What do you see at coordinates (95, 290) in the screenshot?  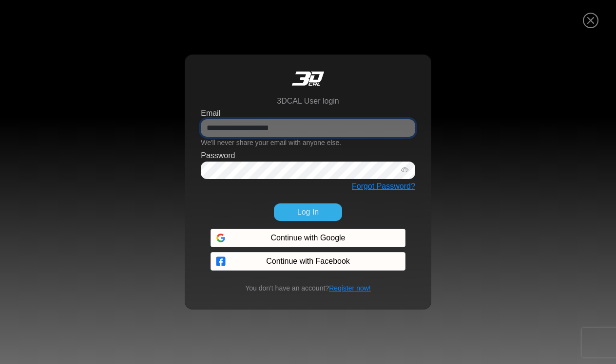 I see `div: FAQs` at bounding box center [95, 290].